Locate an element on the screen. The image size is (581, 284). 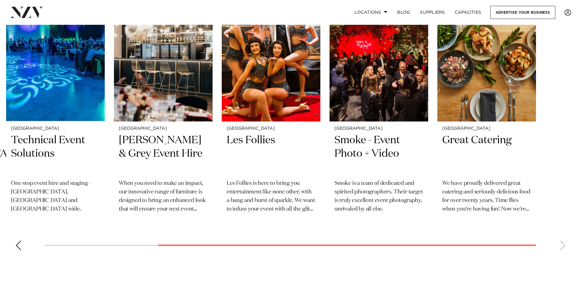
a: BLOG is located at coordinates (403, 12).